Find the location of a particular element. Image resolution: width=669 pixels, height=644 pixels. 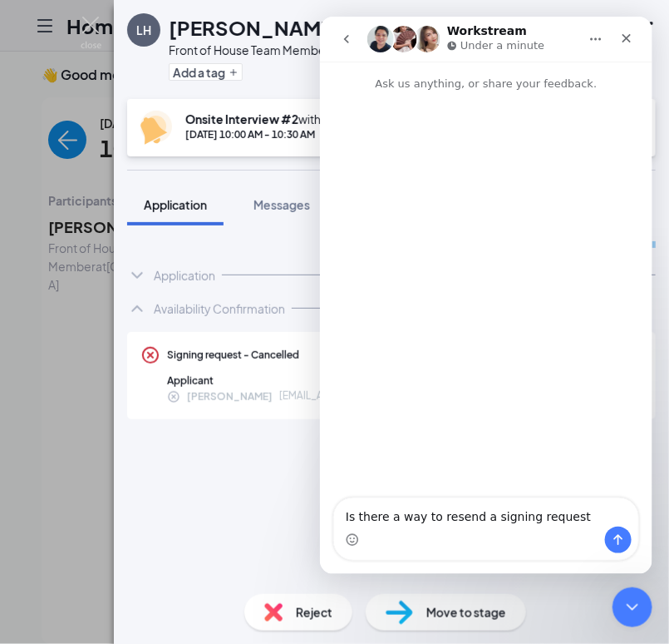

div: Application is located at coordinates (184, 275).